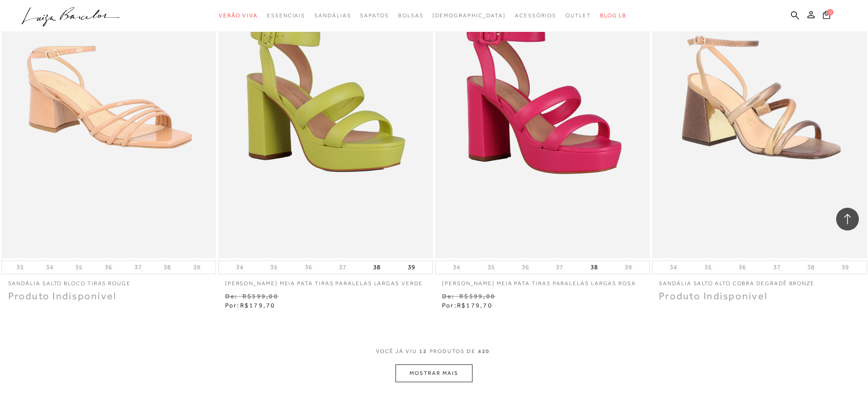  Describe the element at coordinates (286, 15) in the screenshot. I see `span: Essenciais` at that location.